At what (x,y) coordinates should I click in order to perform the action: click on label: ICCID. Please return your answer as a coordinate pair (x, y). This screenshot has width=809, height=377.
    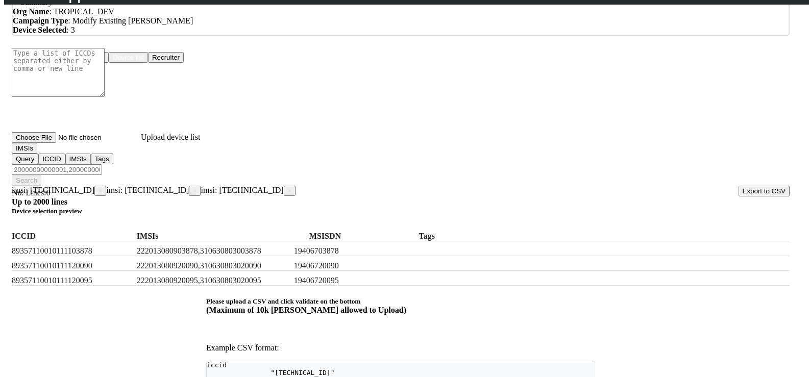
    Looking at the image, I should click on (70, 236).